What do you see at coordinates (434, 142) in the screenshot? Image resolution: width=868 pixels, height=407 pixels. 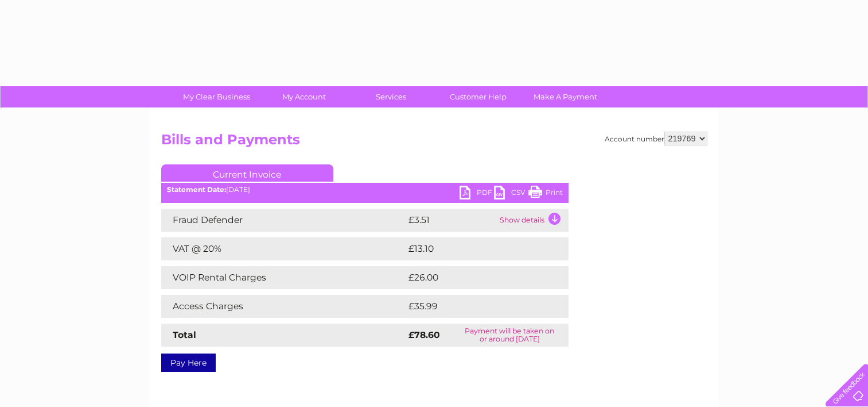 I see `h2: Bills and Payments` at bounding box center [434, 142].